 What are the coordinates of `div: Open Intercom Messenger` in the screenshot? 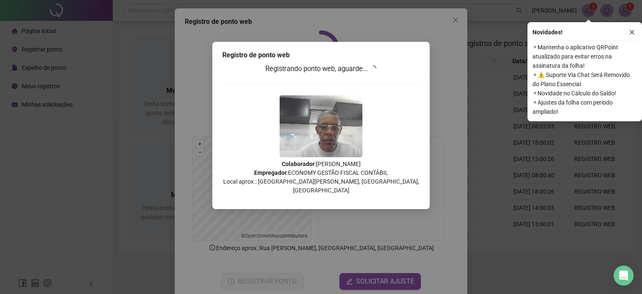 It's located at (624, 275).